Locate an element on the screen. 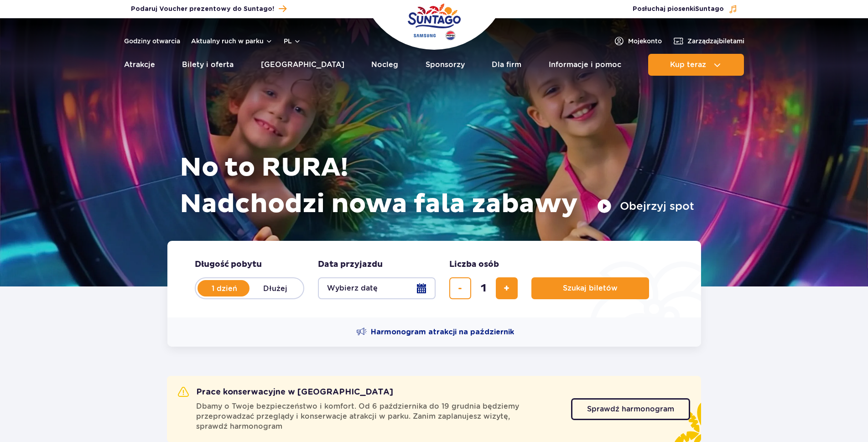 The image size is (868, 442). a: Sponsorzy is located at coordinates (445, 65).